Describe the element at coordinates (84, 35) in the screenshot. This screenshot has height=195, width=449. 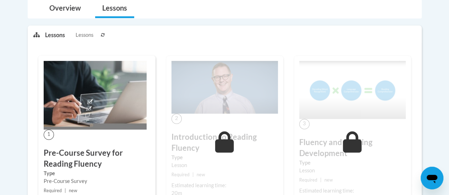
I see `span: Lessons` at that location.